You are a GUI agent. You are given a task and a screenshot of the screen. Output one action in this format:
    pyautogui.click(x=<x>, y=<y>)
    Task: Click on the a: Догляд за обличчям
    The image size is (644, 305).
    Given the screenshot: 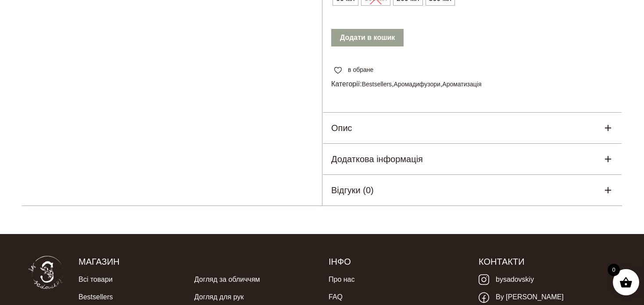 What is the action you would take?
    pyautogui.click(x=228, y=280)
    